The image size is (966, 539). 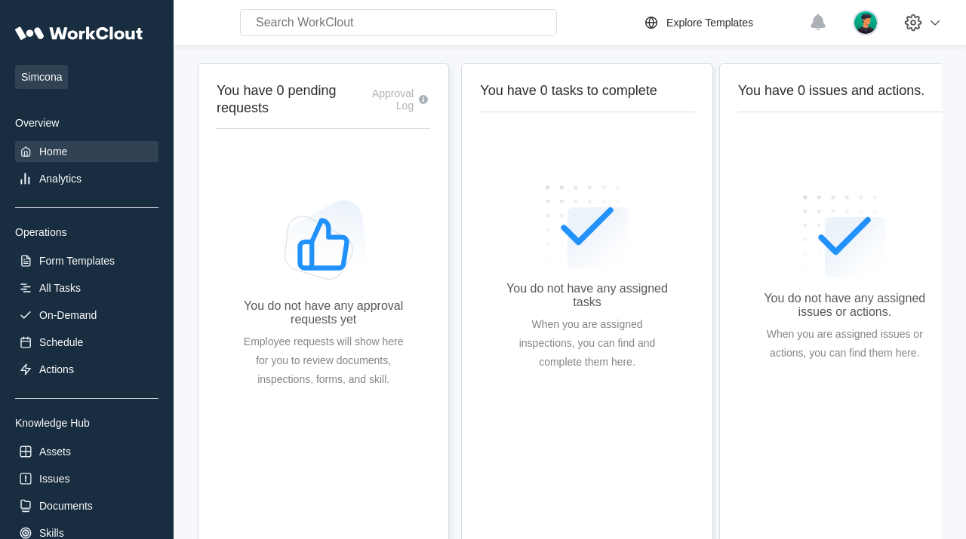 I want to click on h2: You have 0 issues and actions., so click(x=844, y=91).